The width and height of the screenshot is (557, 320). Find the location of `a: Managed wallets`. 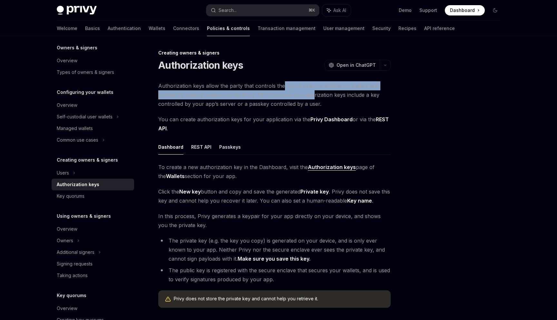

a: Managed wallets is located at coordinates (93, 128).